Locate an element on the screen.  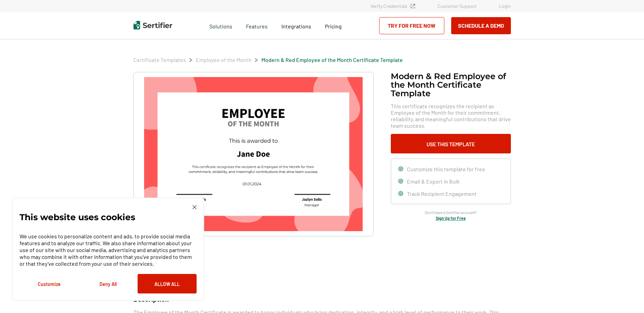
span: This certificate recognizes the recipient as Employee of the Month for their commitment, reliabil... is located at coordinates (451, 116).